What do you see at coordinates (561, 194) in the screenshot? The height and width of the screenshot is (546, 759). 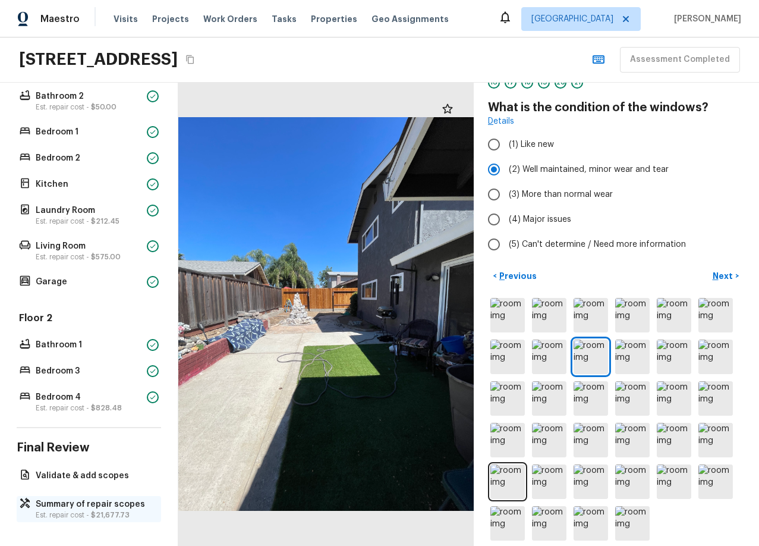 I see `span: (3) More than normal wear` at bounding box center [561, 194].